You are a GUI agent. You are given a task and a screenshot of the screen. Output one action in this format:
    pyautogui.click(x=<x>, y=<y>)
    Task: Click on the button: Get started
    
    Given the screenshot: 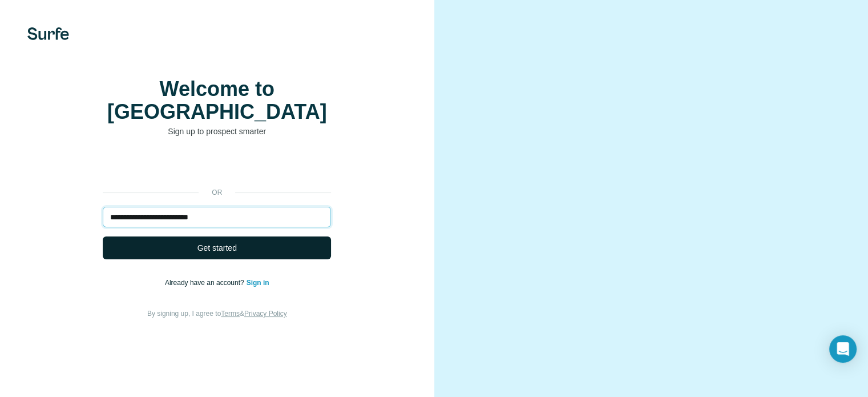 What is the action you would take?
    pyautogui.click(x=217, y=248)
    